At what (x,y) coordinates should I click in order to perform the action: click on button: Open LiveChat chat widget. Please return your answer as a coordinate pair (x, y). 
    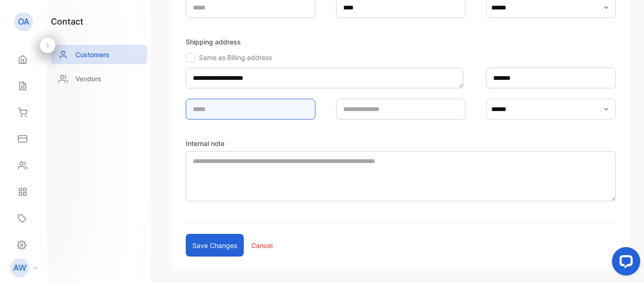
    Looking at the image, I should click on (22, 18).